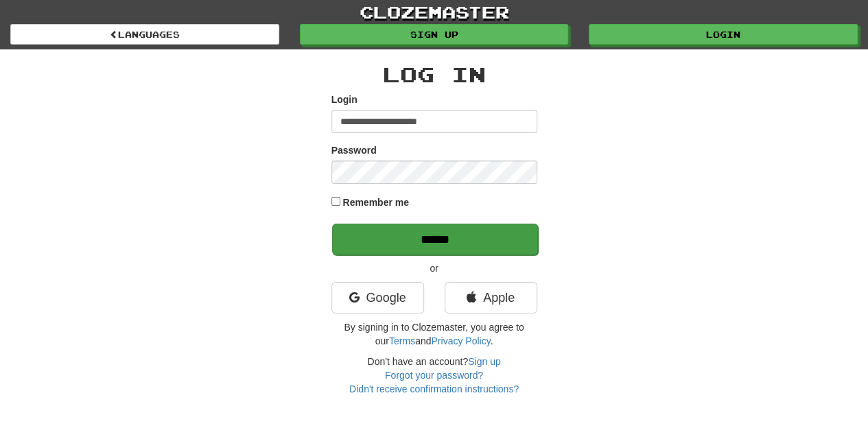  Describe the element at coordinates (354, 150) in the screenshot. I see `label: Password` at that location.